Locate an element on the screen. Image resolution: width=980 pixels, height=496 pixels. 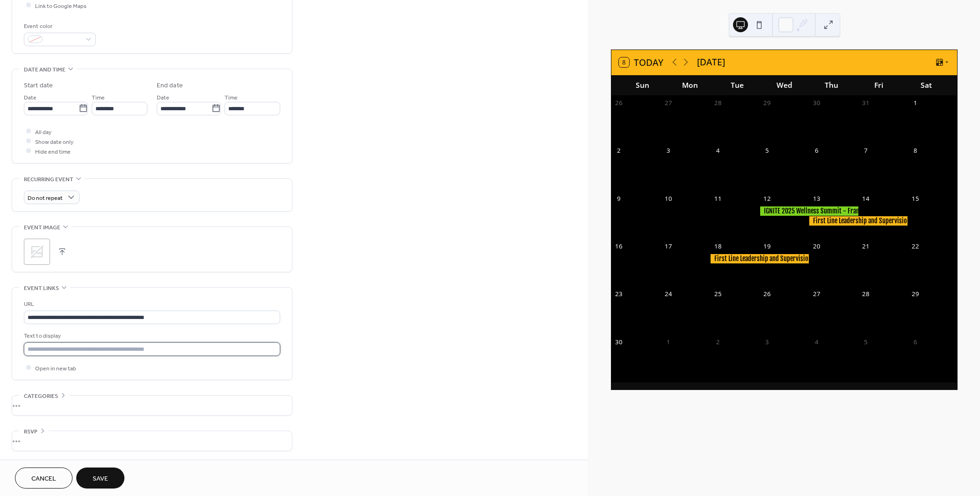
span: Link to Google Maps is located at coordinates (60, 5).